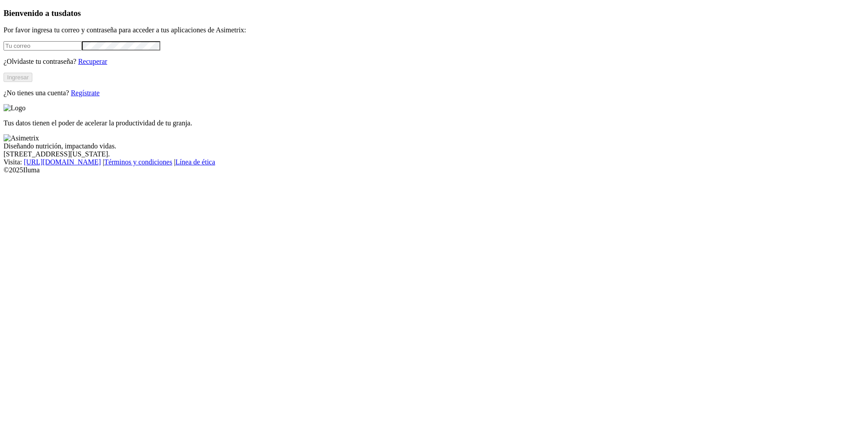 The height and width of the screenshot is (436, 868). What do you see at coordinates (43, 46) in the screenshot?
I see `input: Tu correo` at bounding box center [43, 46].